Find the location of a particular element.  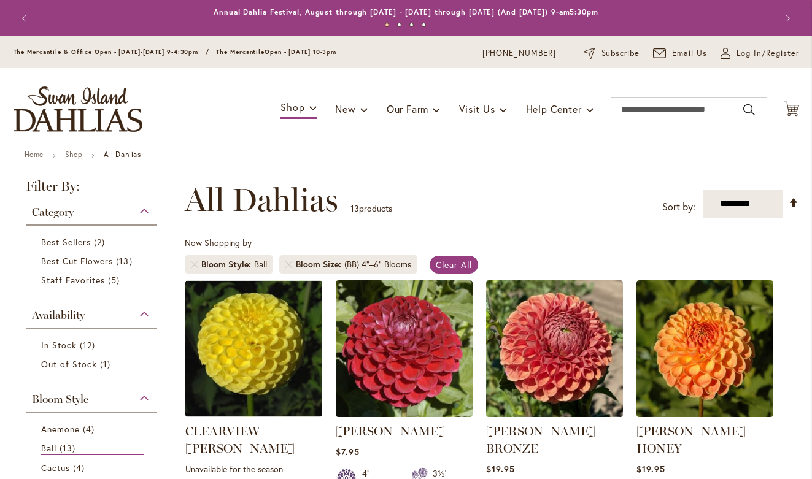

span: In Stock is located at coordinates (59, 345).